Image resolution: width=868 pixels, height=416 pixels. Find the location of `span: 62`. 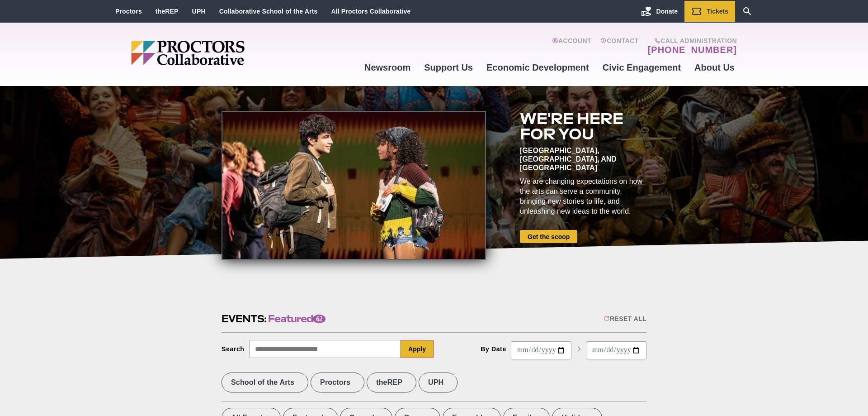

span: 62 is located at coordinates (319, 319).